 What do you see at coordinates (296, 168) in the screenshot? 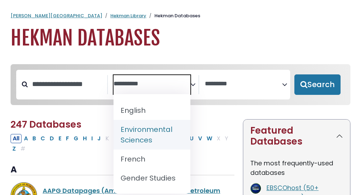
I see `p: The most frequently-used databases` at bounding box center [296, 168].